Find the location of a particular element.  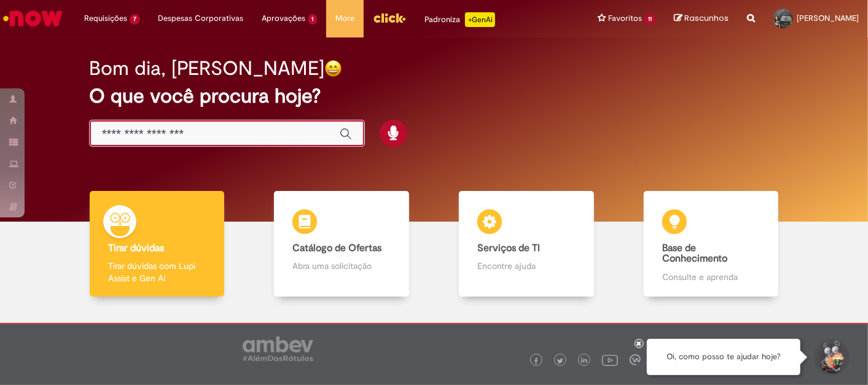

a: Rascunhos is located at coordinates (701, 19).